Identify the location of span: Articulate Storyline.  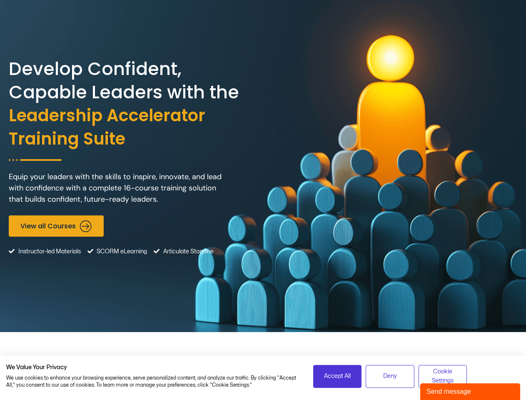
(187, 251).